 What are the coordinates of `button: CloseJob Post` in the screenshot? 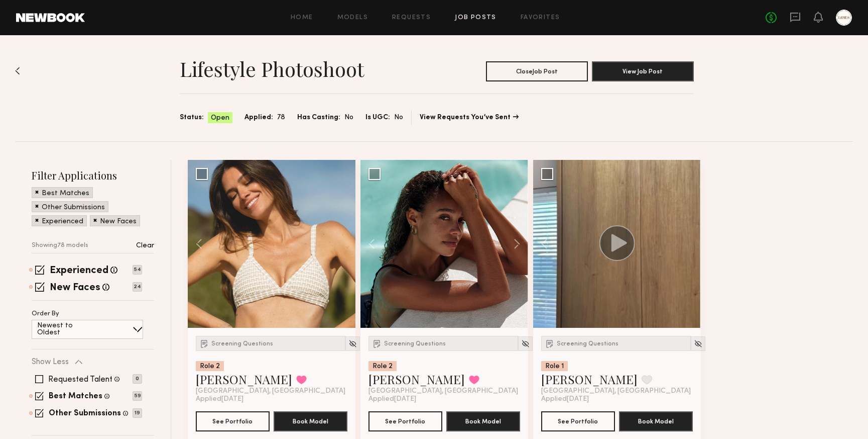 It's located at (537, 71).